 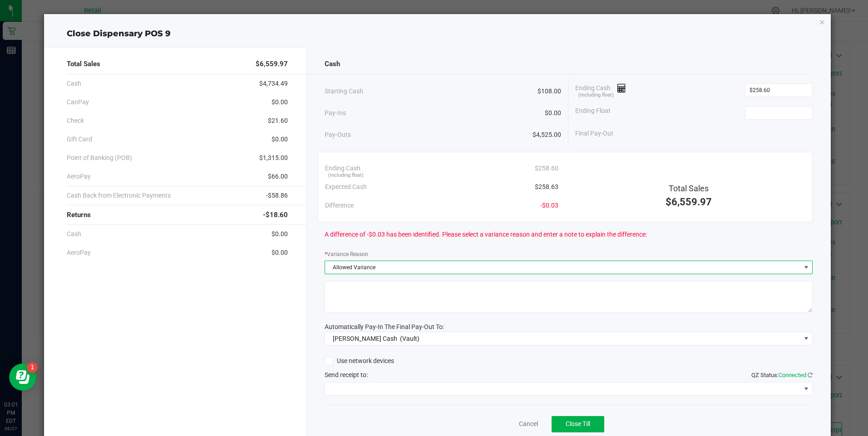 What do you see at coordinates (409, 338) in the screenshot?
I see `span: (Vault)` at bounding box center [409, 338].